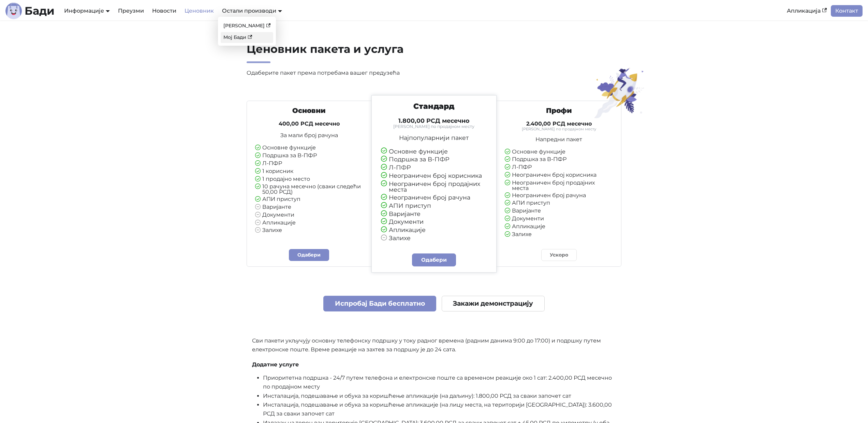 The image size is (868, 423). Describe the element at coordinates (559, 124) in the screenshot. I see `h4: 2.400,00 РСД месечно` at that location.